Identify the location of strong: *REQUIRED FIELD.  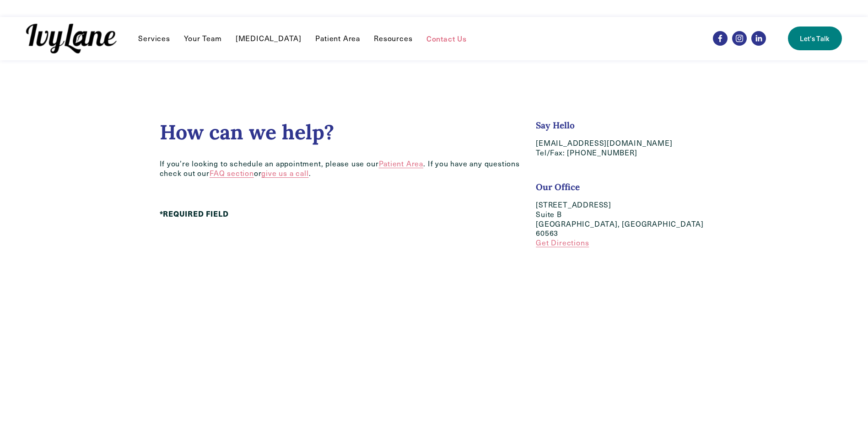
(194, 214).